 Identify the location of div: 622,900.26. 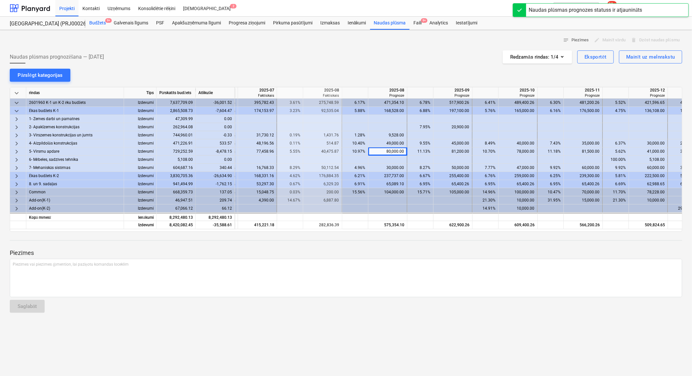
(453, 225).